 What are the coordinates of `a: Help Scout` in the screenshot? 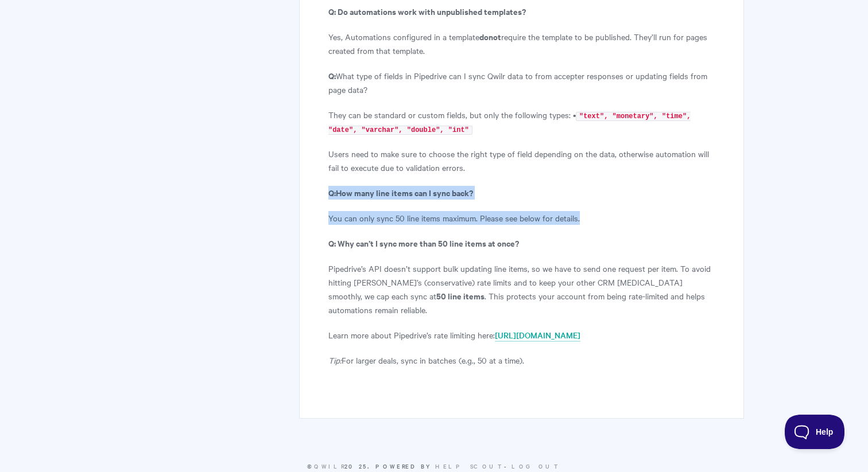 It's located at (470, 465).